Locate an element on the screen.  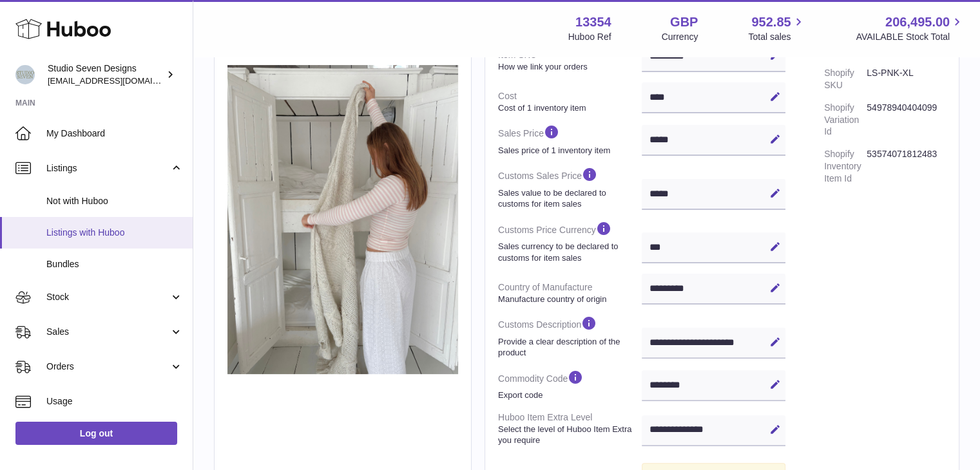
strong: Manufacture country of origin is located at coordinates (568, 300).